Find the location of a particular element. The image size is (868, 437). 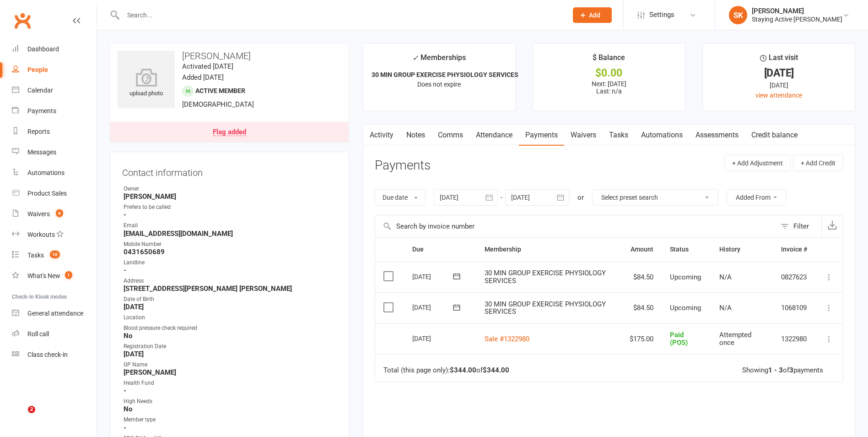

div: Last visit is located at coordinates (778, 60).